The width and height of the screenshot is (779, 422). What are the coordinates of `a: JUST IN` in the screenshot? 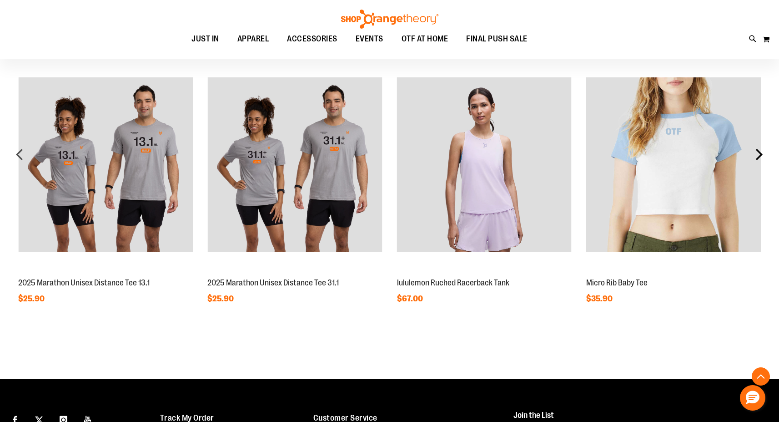 It's located at (205, 39).